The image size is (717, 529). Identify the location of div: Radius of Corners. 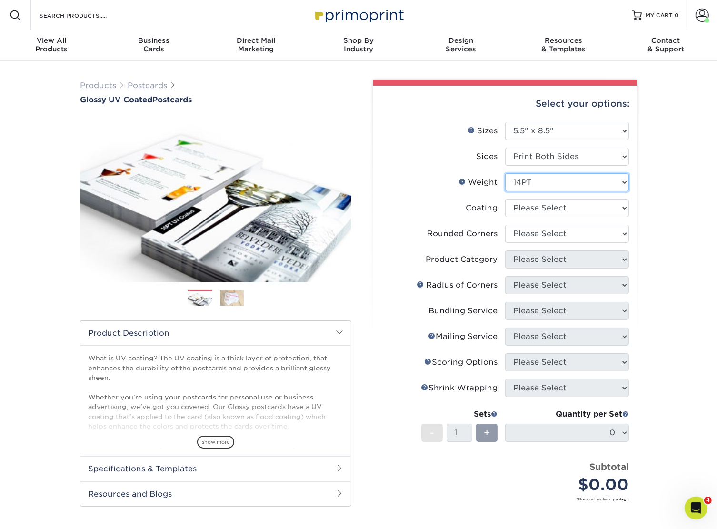
(457, 285).